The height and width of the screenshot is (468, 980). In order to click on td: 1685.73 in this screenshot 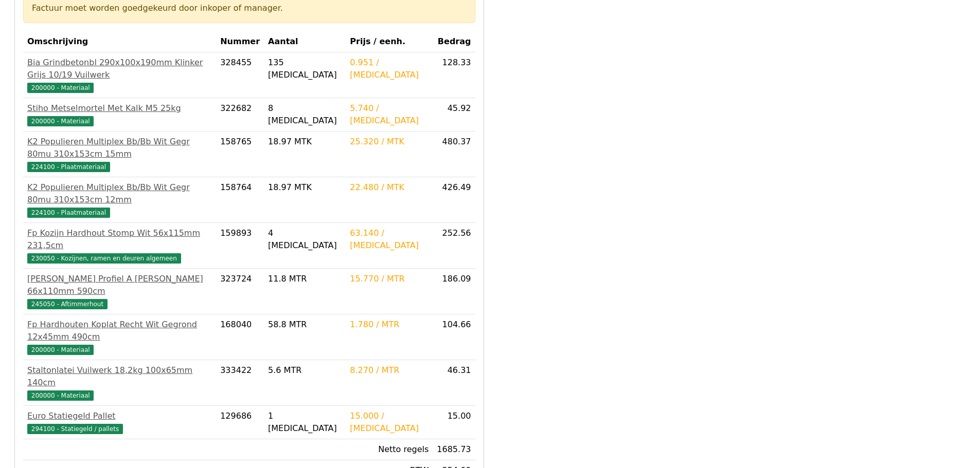, I will do `click(454, 450)`.